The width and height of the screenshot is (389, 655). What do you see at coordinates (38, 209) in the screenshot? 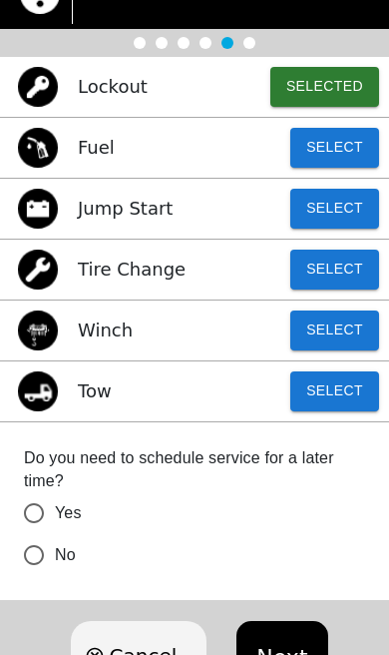
I see `img: jump start icon` at bounding box center [38, 209].